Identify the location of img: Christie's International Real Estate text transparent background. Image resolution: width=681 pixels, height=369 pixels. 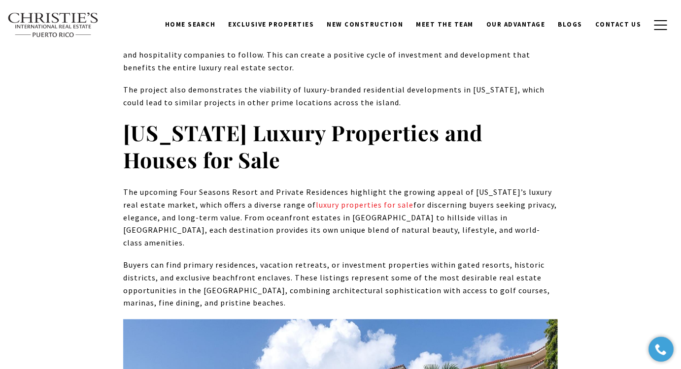
(53, 25).